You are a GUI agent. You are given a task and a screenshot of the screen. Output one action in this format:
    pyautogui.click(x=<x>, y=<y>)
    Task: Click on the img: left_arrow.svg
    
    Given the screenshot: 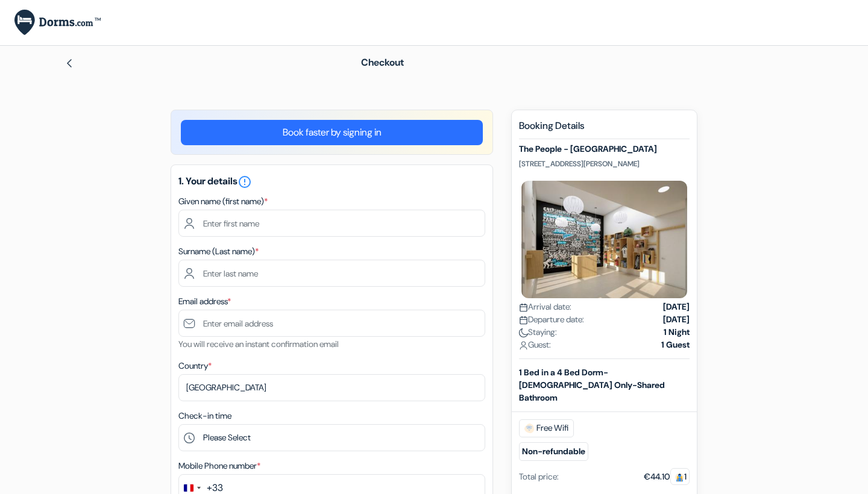 What is the action you would take?
    pyautogui.click(x=69, y=63)
    